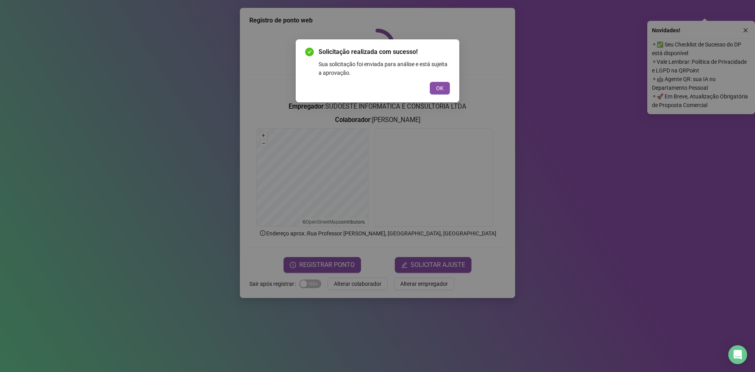  What do you see at coordinates (440, 88) in the screenshot?
I see `span: OK` at bounding box center [440, 88].